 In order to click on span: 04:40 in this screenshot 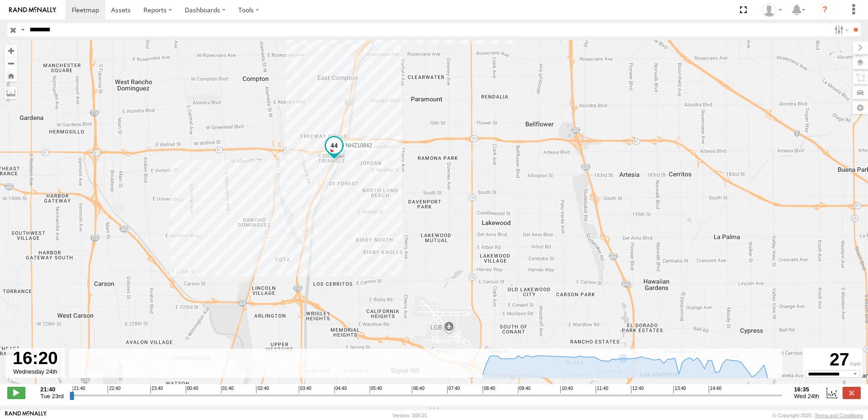, I will do `click(340, 390)`.